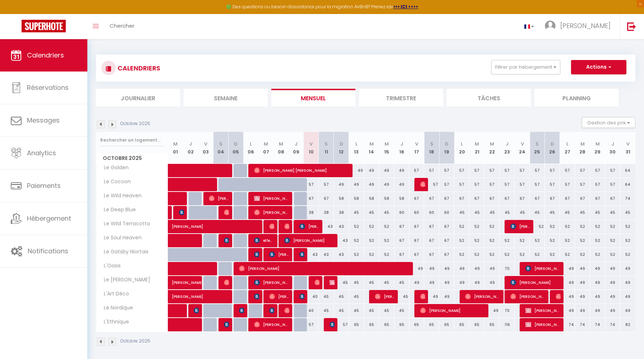 The height and width of the screenshot is (359, 644). What do you see at coordinates (387, 198) in the screenshot?
I see `div: 58` at bounding box center [387, 198].